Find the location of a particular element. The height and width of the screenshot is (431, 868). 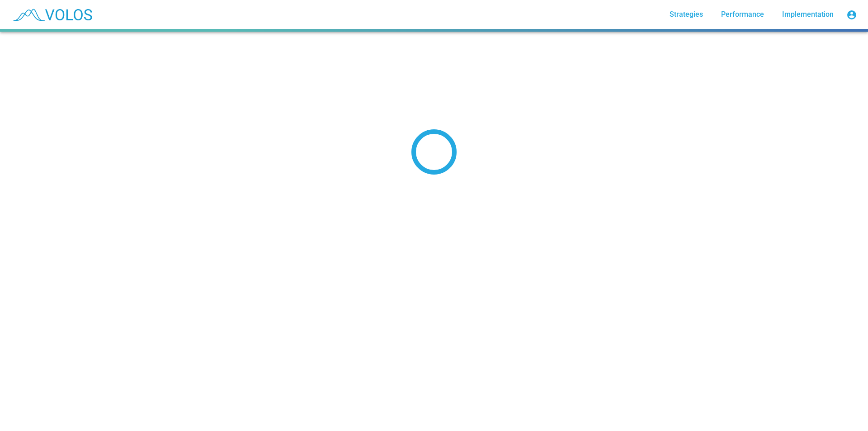

span: Performance is located at coordinates (742, 14).